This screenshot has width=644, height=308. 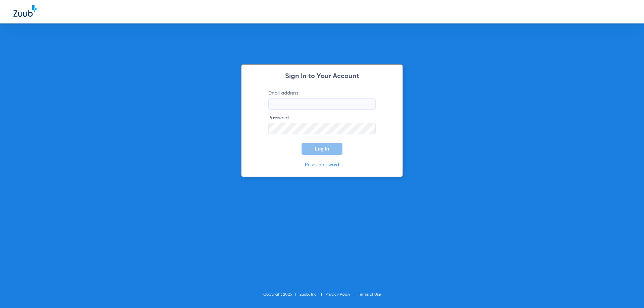 What do you see at coordinates (322, 129) in the screenshot?
I see `input: Password` at bounding box center [322, 129].